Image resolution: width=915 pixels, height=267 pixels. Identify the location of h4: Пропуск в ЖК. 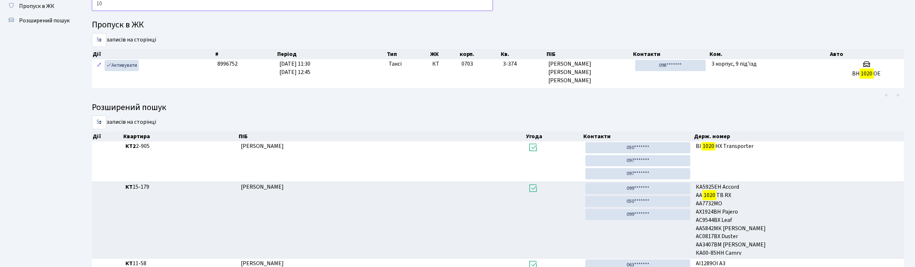
(498, 25).